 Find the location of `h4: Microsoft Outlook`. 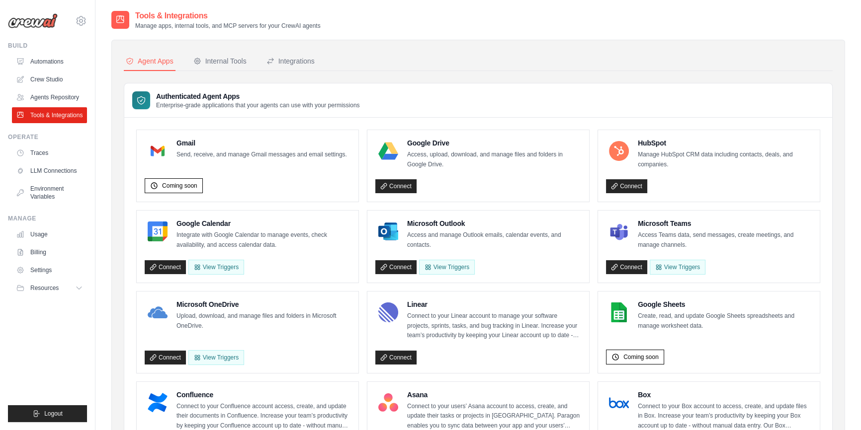

h4: Microsoft Outlook is located at coordinates (494, 224).